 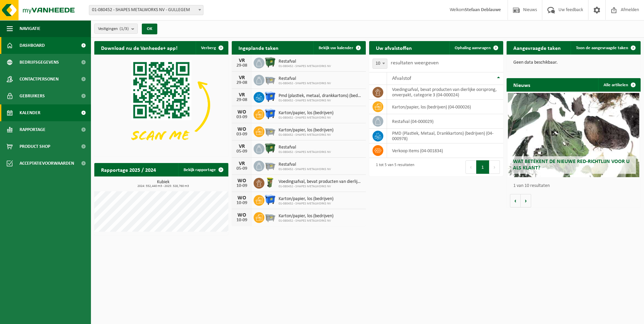 I want to click on div: 1 tot 5 van 5 resultaten, so click(x=393, y=167).